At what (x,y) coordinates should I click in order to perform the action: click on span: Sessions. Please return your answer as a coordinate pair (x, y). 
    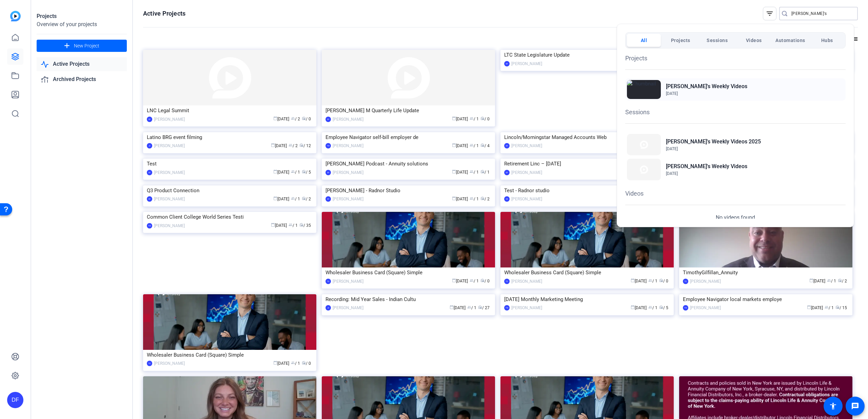
    Looking at the image, I should click on (717, 40).